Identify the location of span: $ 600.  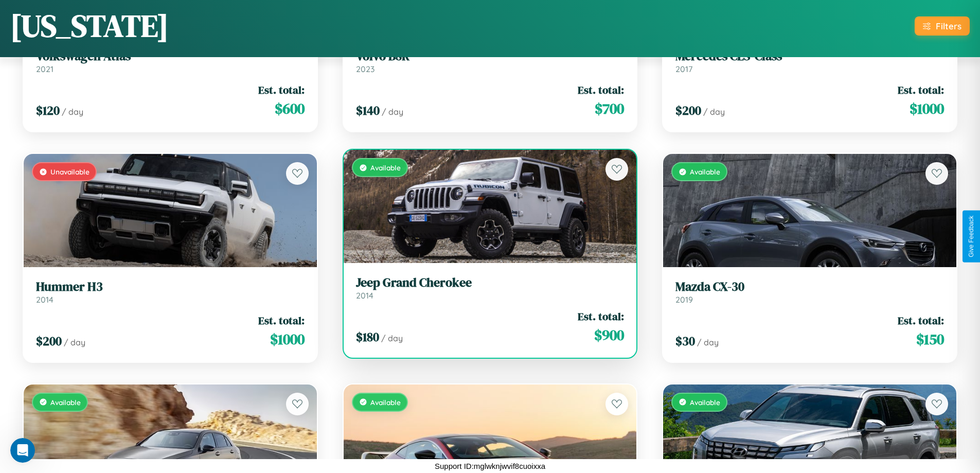
(289, 108).